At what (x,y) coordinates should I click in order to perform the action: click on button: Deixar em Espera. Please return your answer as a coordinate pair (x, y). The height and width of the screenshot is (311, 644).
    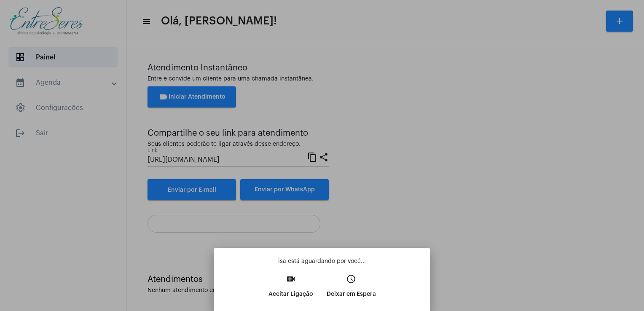
    Looking at the image, I should click on (351, 289).